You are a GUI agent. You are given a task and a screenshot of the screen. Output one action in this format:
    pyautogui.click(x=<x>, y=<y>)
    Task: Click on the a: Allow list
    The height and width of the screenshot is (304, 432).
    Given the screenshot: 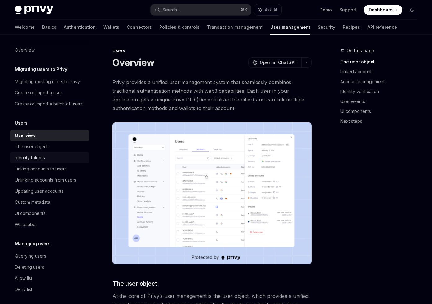 What is the action you would take?
    pyautogui.click(x=50, y=279)
    